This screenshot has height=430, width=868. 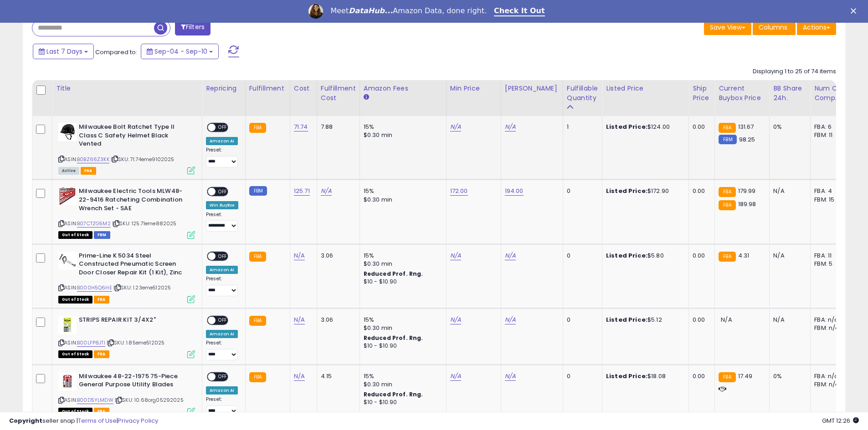 What do you see at coordinates (401, 320) in the screenshot?
I see `div: 15%` at bounding box center [401, 320].